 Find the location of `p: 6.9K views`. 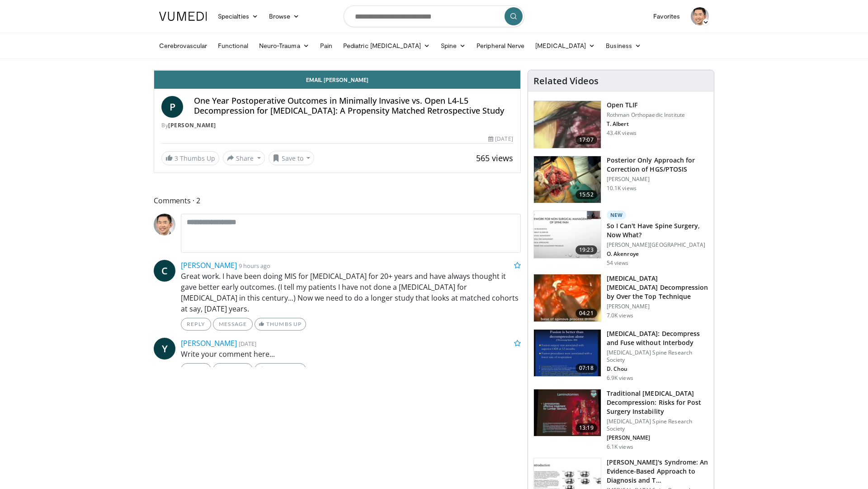

p: 6.9K views is located at coordinates (620, 378).